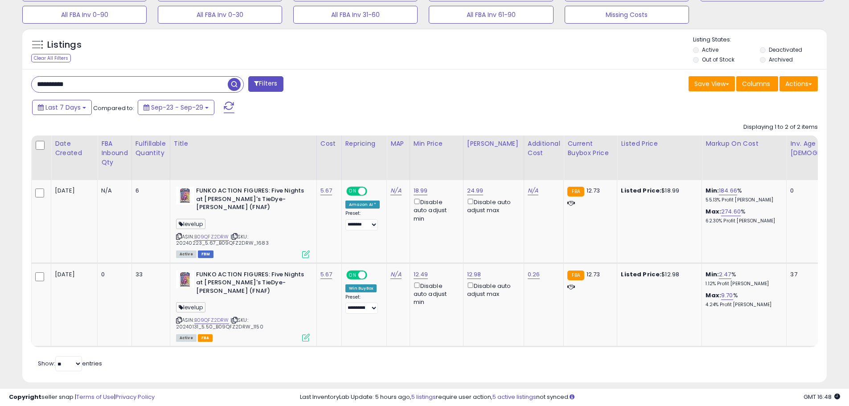  Describe the element at coordinates (570, 397) in the screenshot. I see `div: Last InventoryLab Update: 5 hours ago, require user action, not synced.` at that location.